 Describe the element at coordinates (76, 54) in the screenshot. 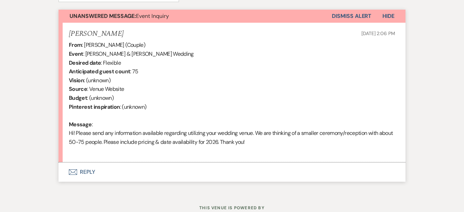

I see `b: Event` at that location.